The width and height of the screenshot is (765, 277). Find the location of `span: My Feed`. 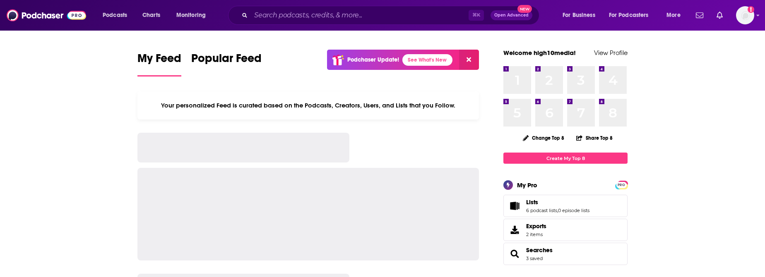

span: My Feed is located at coordinates (159, 61).